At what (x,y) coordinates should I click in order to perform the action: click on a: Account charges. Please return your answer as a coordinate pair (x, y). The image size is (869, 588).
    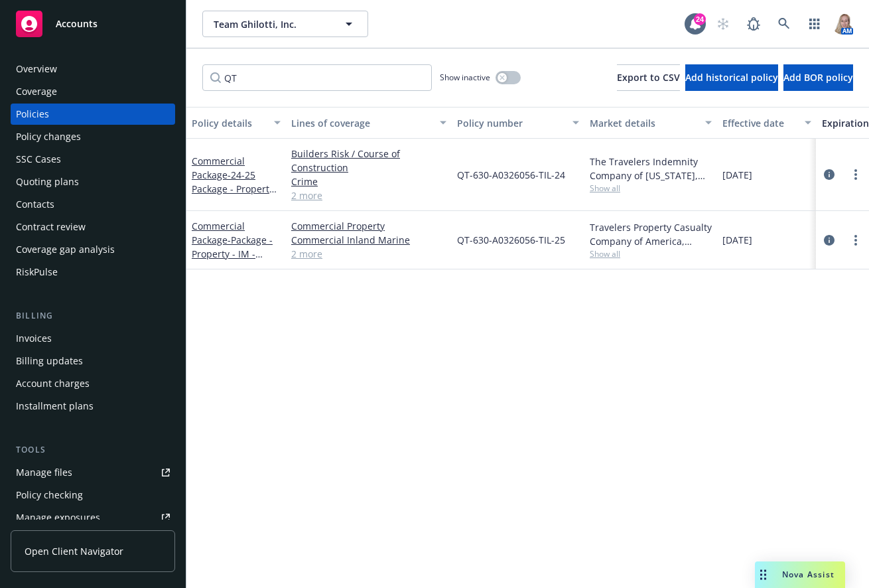
    Looking at the image, I should click on (93, 383).